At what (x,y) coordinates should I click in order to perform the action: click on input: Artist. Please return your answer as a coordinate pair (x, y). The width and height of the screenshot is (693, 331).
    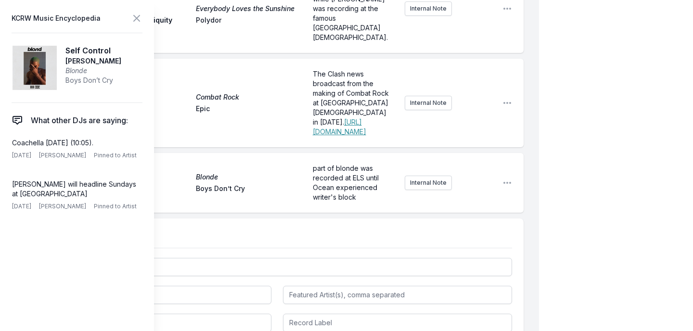
    Looking at the image, I should click on (157, 295).